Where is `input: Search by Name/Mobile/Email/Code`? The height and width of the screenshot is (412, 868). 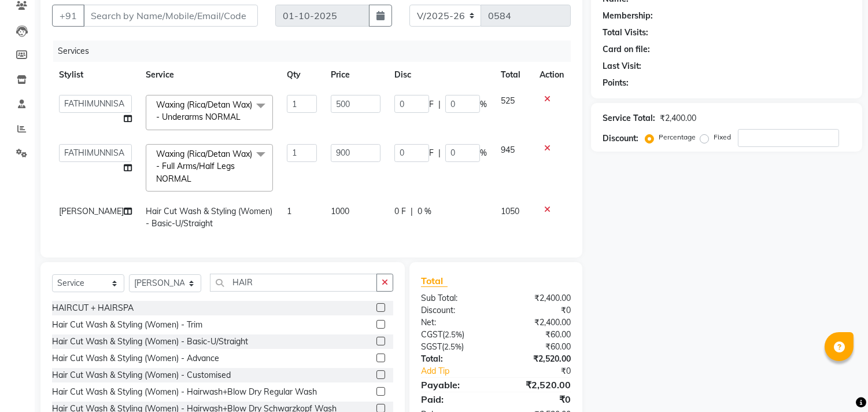
input: Search by Name/Mobile/Email/Code is located at coordinates (170, 16).